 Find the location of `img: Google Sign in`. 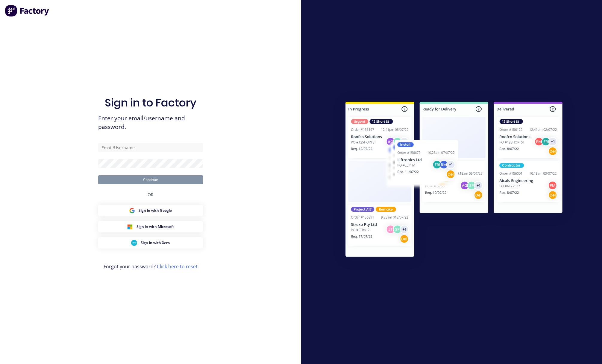

img: Google Sign in is located at coordinates (132, 211).